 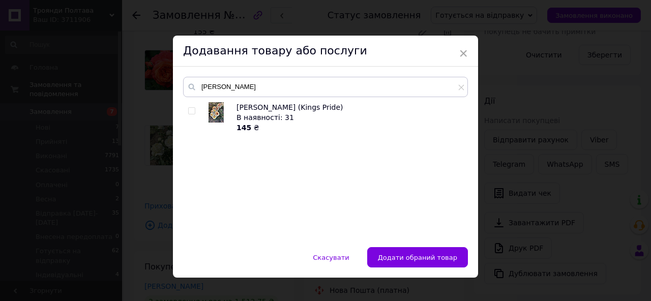 I want to click on div: В наявності: 31, so click(x=349, y=117).